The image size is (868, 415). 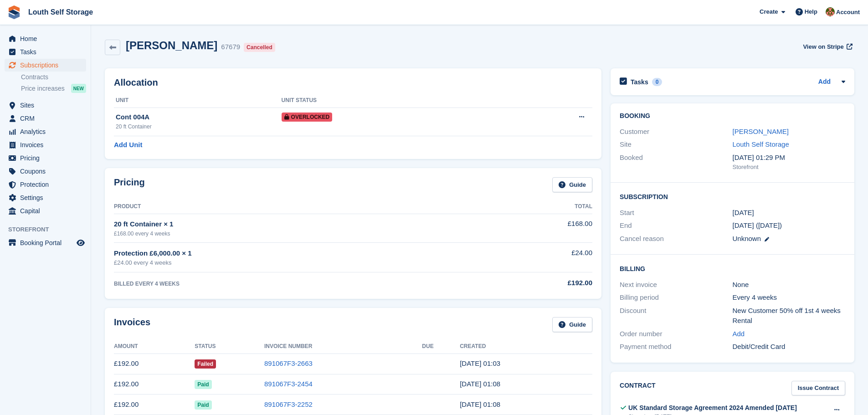 What do you see at coordinates (128, 145) in the screenshot?
I see `a: Add Unit` at bounding box center [128, 145].